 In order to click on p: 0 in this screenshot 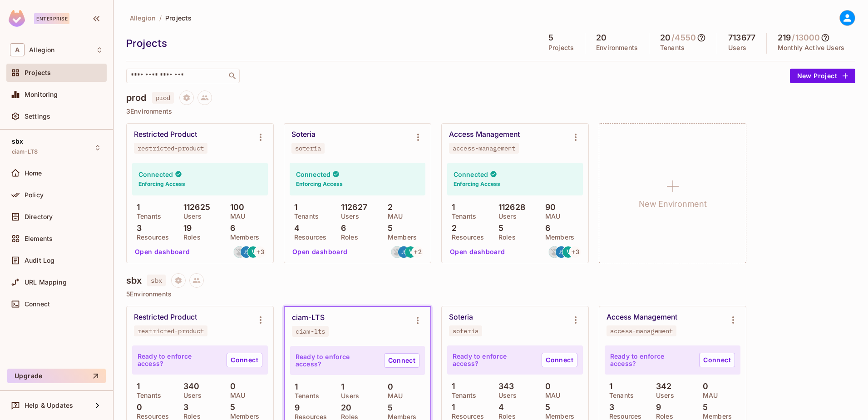, I will do `click(137, 407)`.